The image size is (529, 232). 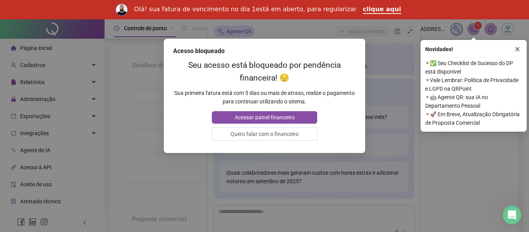 I want to click on span: ⚬ 🤖 Agente QR: sua IA no Departamento Pessoal, so click(x=474, y=102).